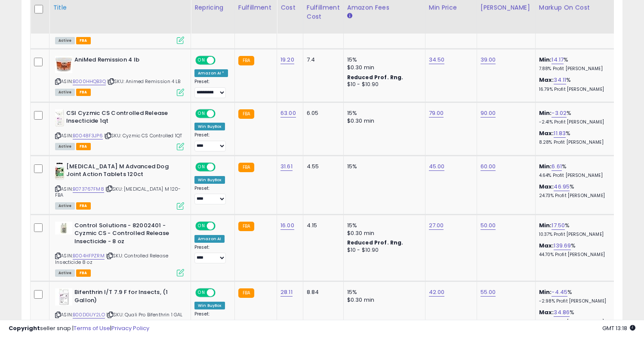 The height and width of the screenshot is (337, 644). What do you see at coordinates (118, 118) in the screenshot?
I see `b: CSI Cyzmic CS Controlled Release Insecticide 1qt` at bounding box center [118, 118].